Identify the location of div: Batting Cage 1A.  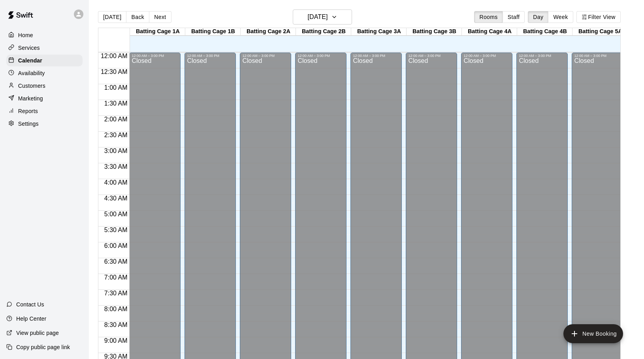
(157, 32).